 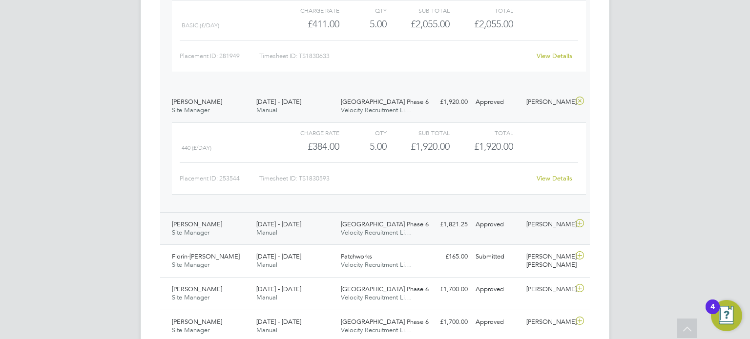 What do you see at coordinates (494, 24) in the screenshot?
I see `span: £2,055.00` at bounding box center [494, 24].